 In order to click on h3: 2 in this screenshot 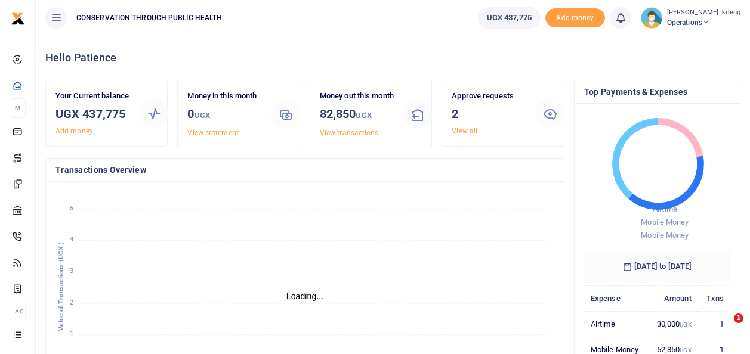, I will do `click(489, 114)`.